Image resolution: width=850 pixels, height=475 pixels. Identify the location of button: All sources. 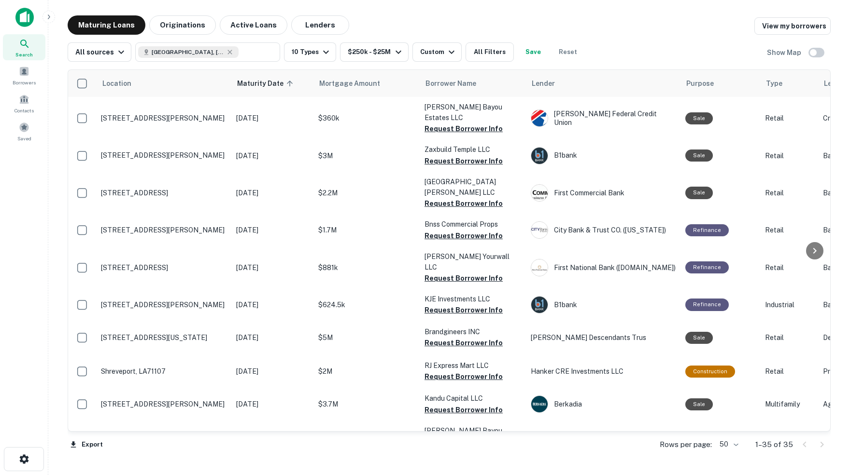
(99, 52).